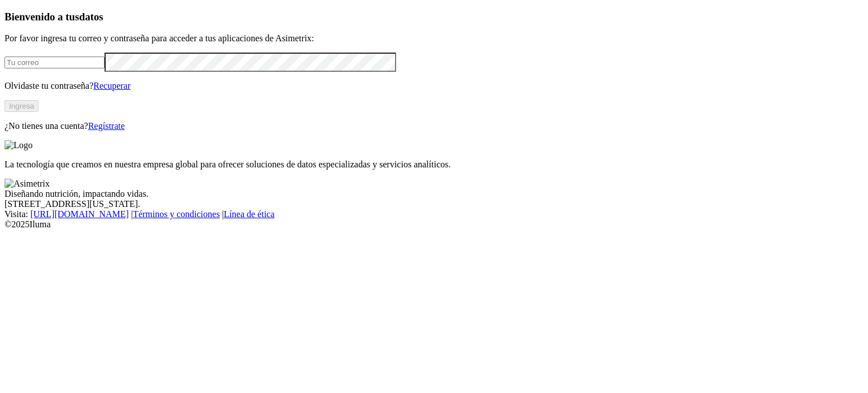  I want to click on span: datos, so click(91, 16).